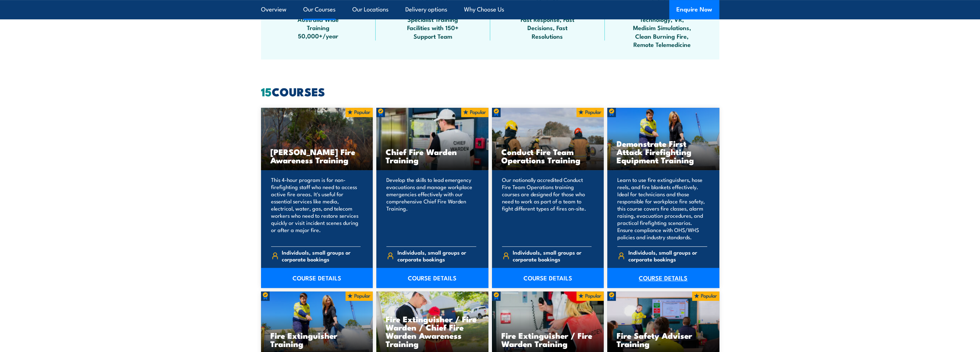  What do you see at coordinates (547, 208) in the screenshot?
I see `p: Our nationally accredited Conduct Fire Team Operations training courses are designed for those wh...` at bounding box center [547, 208].